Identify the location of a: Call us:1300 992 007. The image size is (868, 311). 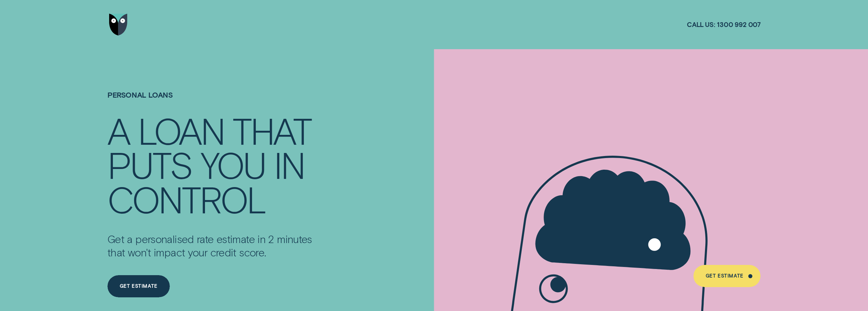
(724, 25).